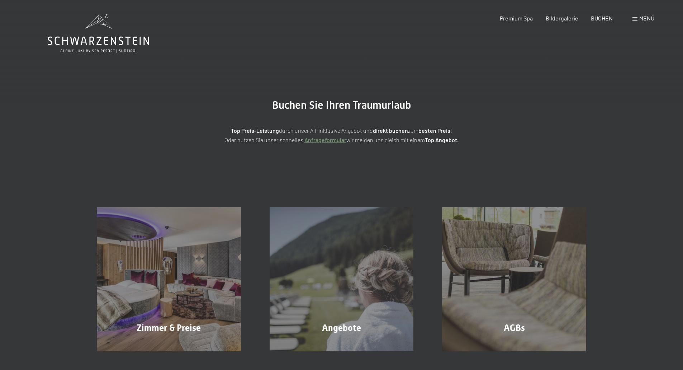 This screenshot has height=370, width=683. Describe the element at coordinates (562, 18) in the screenshot. I see `a: Bildergalerie` at that location.